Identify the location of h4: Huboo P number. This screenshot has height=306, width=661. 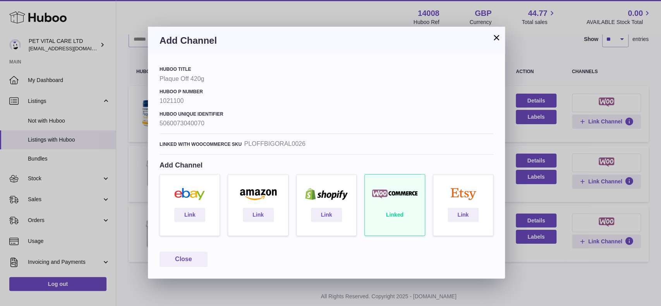
(326, 92).